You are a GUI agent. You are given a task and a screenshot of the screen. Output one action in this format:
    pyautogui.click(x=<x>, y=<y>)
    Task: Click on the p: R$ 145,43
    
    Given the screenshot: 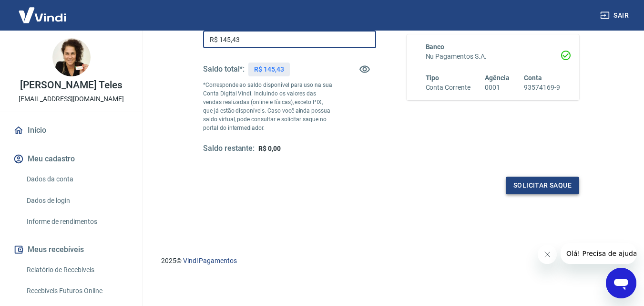 What is the action you would take?
    pyautogui.click(x=269, y=69)
    